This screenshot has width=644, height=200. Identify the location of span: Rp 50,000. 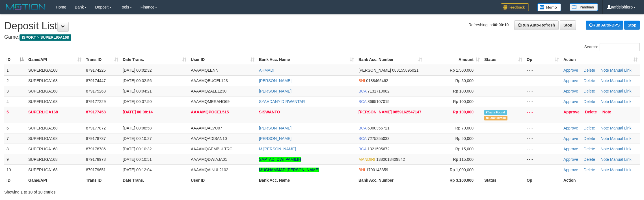
(464, 139).